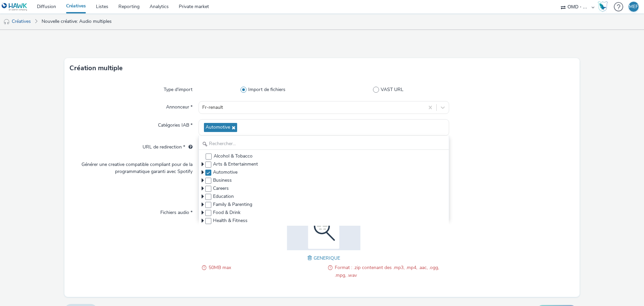 This screenshot has width=644, height=306. I want to click on span: VAST URL, so click(392, 90).